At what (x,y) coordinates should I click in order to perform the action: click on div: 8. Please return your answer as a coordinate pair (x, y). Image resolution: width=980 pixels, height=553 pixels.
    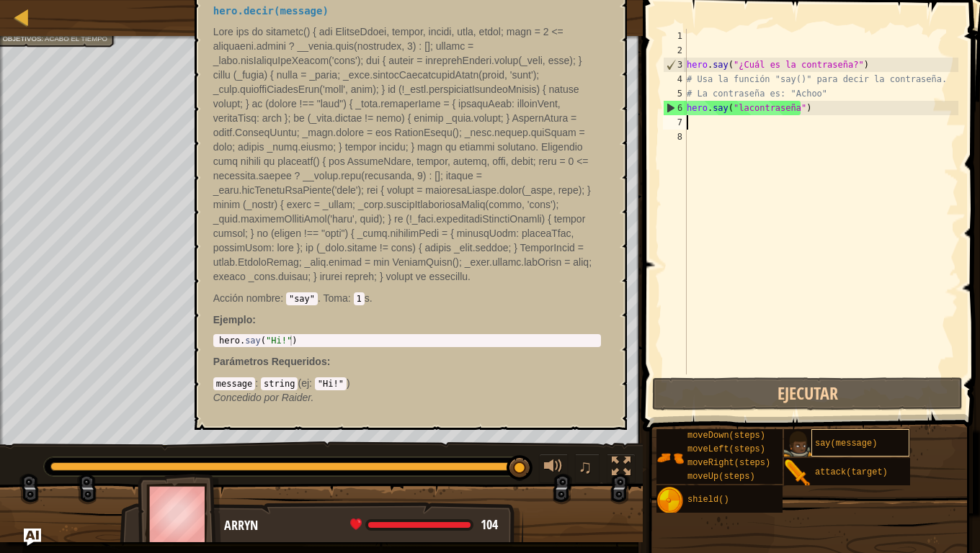
    Looking at the image, I should click on (675, 137).